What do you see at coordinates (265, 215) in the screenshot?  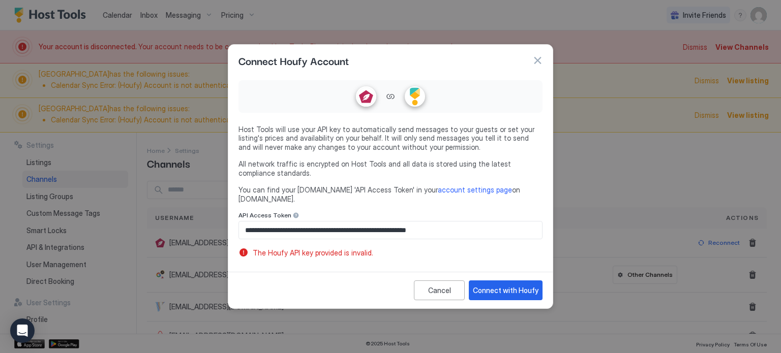 I see `span: API Access Token` at bounding box center [265, 215].